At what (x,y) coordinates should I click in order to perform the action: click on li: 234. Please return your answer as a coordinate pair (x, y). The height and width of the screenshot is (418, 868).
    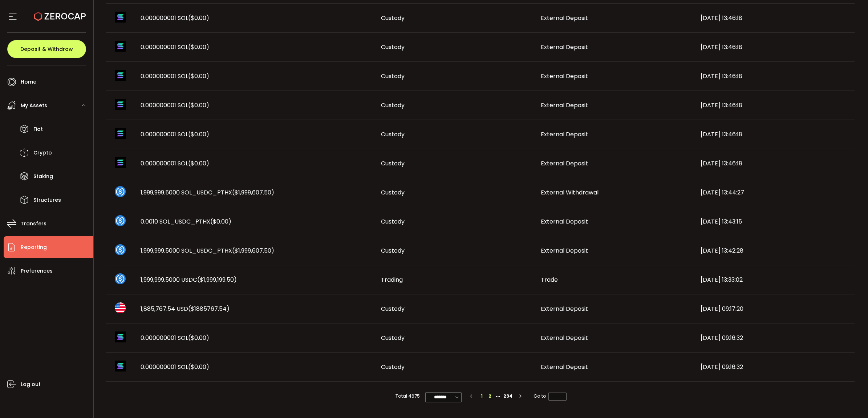
    Looking at the image, I should click on (508, 396).